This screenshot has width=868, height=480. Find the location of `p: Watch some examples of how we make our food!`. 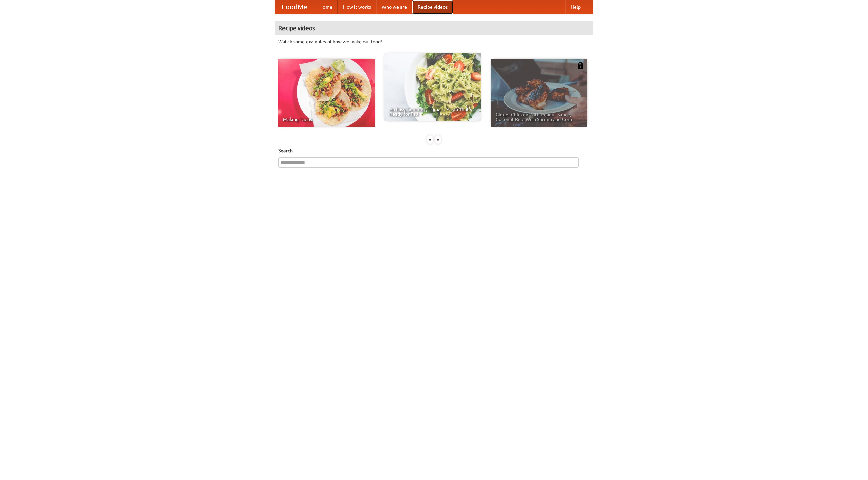

p: Watch some examples of how we make our food! is located at coordinates (434, 42).